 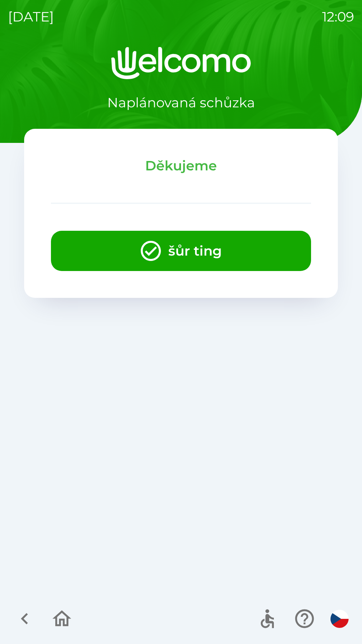 What do you see at coordinates (340, 619) in the screenshot?
I see `img: cs flag` at bounding box center [340, 619].